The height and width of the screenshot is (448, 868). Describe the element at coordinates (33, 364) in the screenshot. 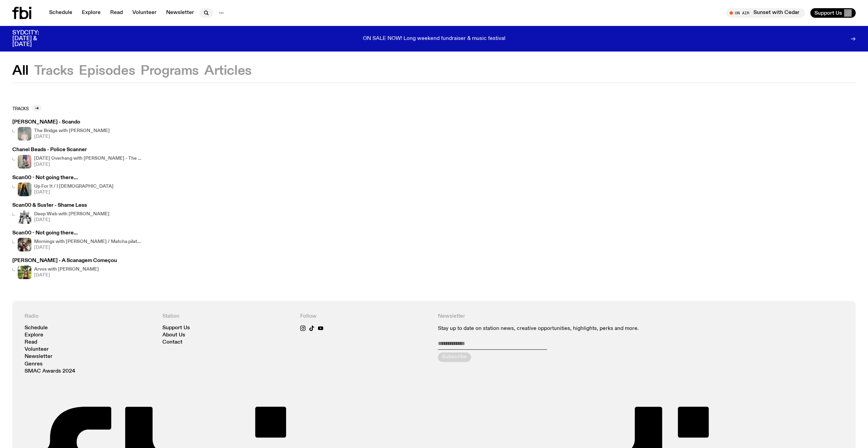

I see `a: Genres` at that location.